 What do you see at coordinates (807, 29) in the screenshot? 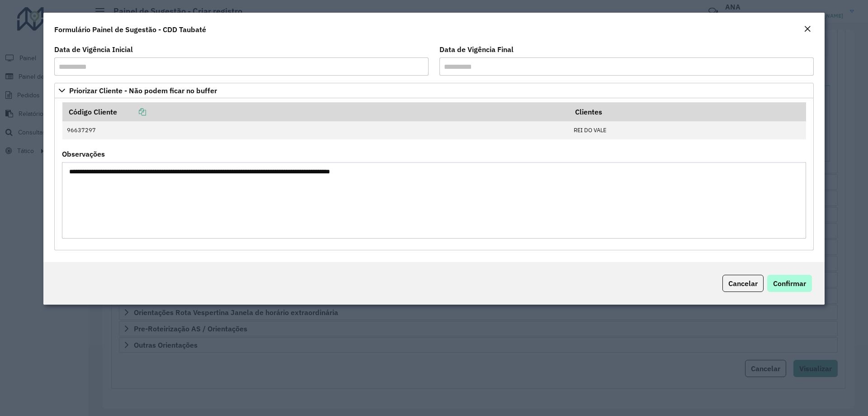
I see `em: Fechar` at bounding box center [807, 29].